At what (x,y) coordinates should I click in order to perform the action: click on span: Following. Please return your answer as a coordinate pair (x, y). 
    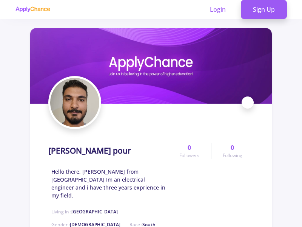
    Looking at the image, I should click on (233, 155).